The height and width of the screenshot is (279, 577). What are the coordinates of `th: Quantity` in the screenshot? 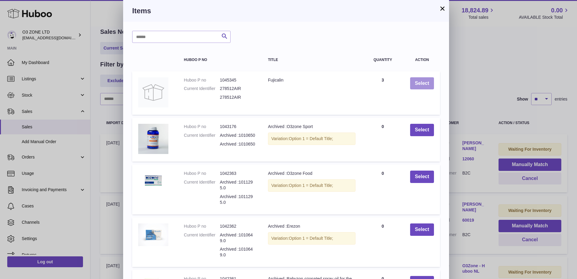 It's located at (382, 60).